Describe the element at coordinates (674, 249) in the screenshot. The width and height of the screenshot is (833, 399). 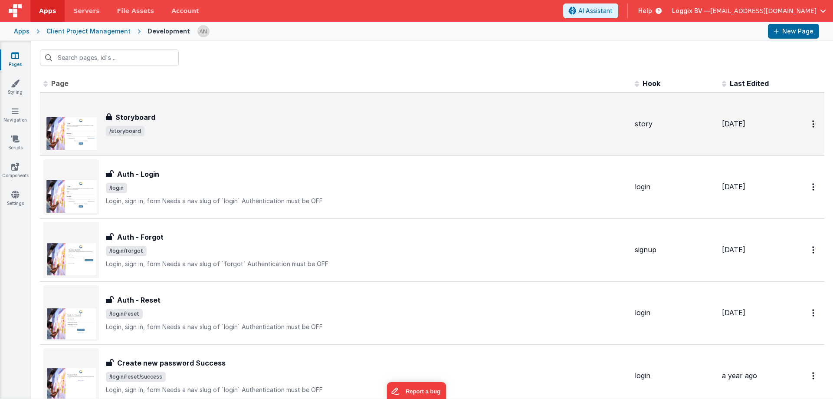
I see `div: signup` at that location.